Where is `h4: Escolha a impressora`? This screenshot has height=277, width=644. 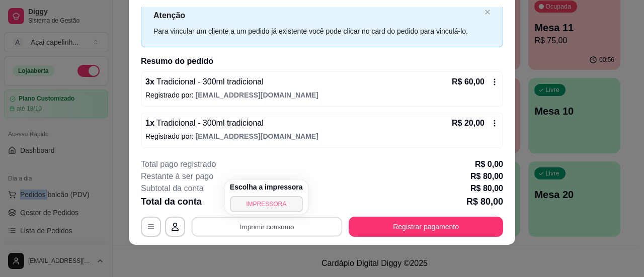
h4: Escolha a impressora is located at coordinates (267, 187).